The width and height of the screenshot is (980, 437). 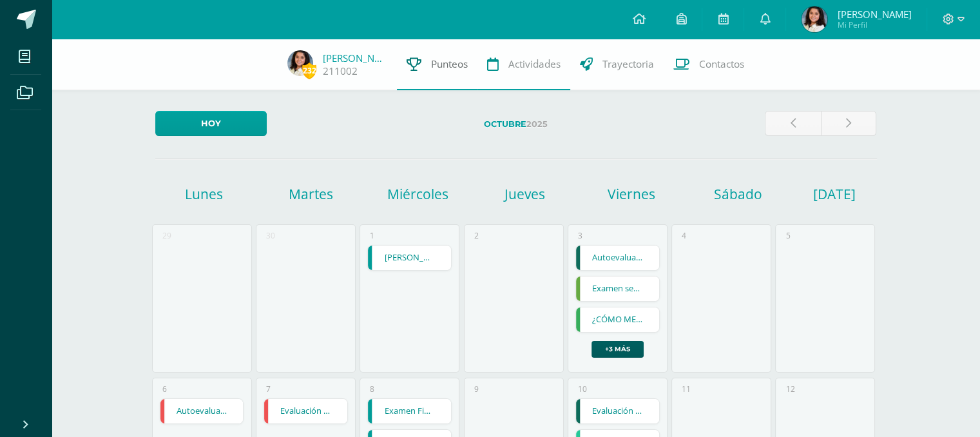 What do you see at coordinates (202, 412) in the screenshot?
I see `div: Autoevaluación IV Unidad | Tarea` at bounding box center [202, 412].